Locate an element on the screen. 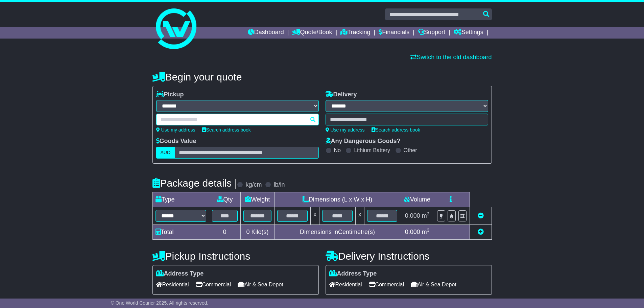 This screenshot has height=308, width=644. label: lb/in is located at coordinates (279, 185).